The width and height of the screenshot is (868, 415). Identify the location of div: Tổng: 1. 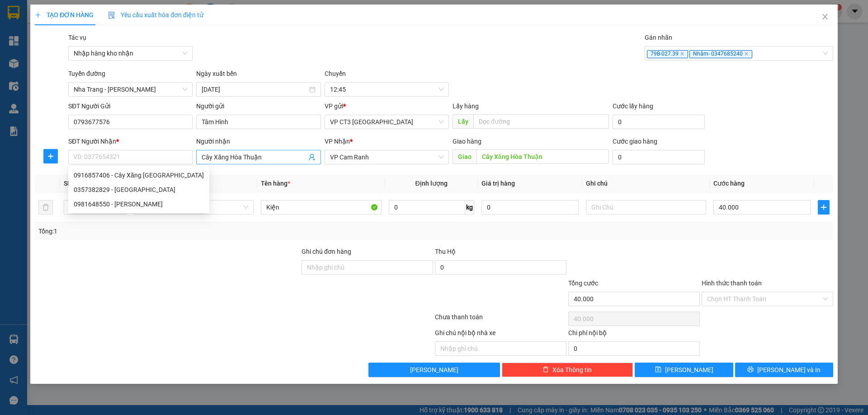
(187, 231).